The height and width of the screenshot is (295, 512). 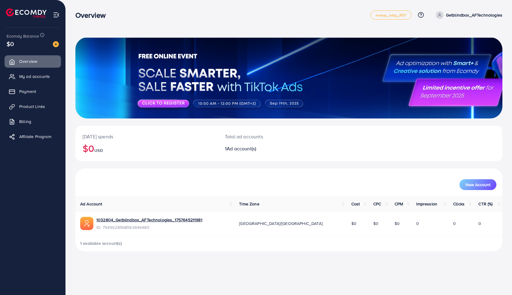 I want to click on span: metap_oday_REF, so click(x=391, y=15).